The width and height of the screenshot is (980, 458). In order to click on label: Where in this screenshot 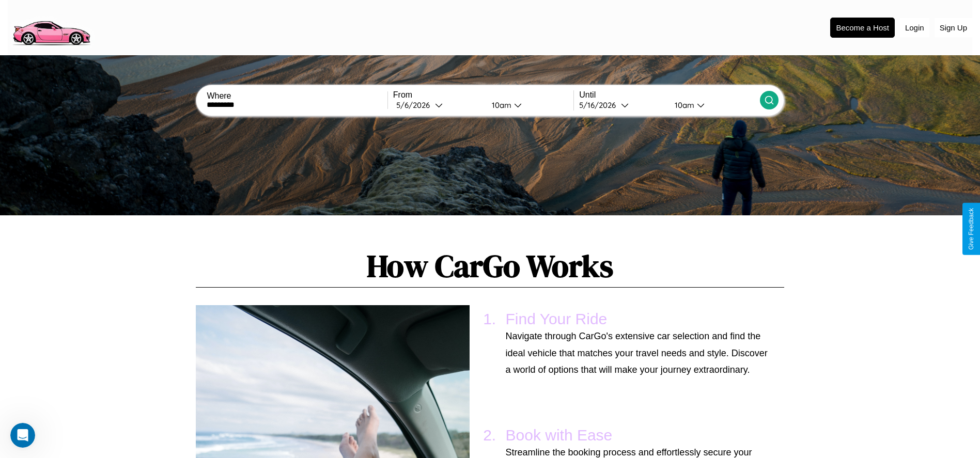, I will do `click(296, 96)`.